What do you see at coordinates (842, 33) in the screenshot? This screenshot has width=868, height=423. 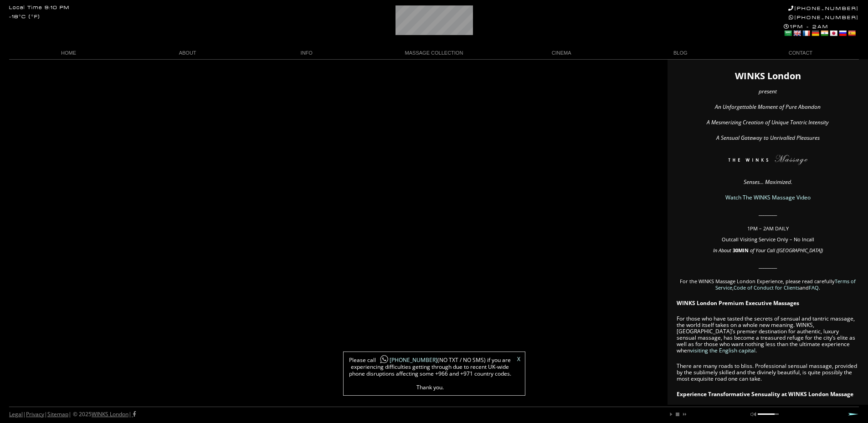 I see `a: Russian` at bounding box center [842, 33].